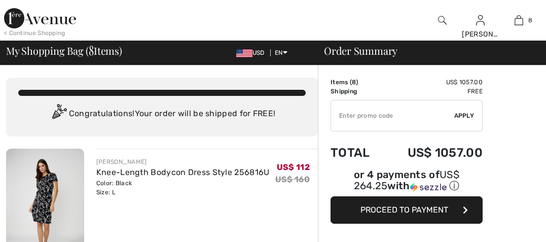 This screenshot has height=242, width=546. Describe the element at coordinates (356, 91) in the screenshot. I see `td: Shipping` at that location.